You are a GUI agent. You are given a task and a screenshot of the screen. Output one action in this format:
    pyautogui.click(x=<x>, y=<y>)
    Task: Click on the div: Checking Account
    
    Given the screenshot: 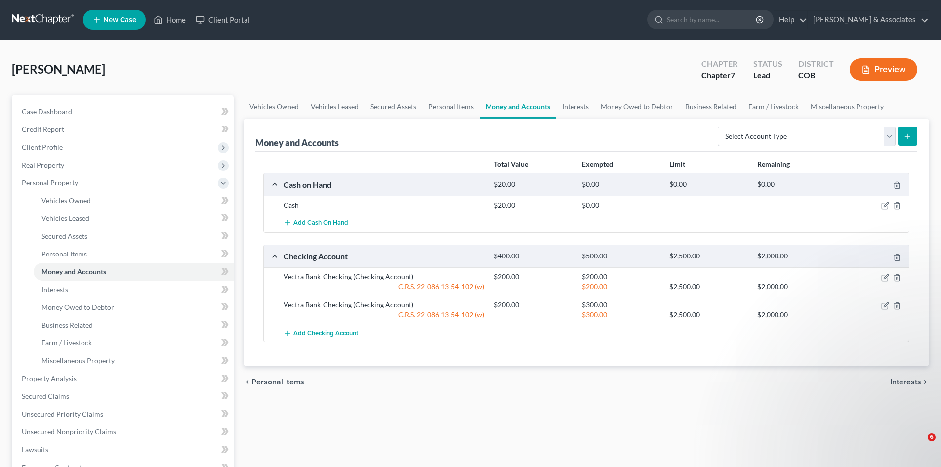 What is the action you would take?
    pyautogui.click(x=384, y=256)
    